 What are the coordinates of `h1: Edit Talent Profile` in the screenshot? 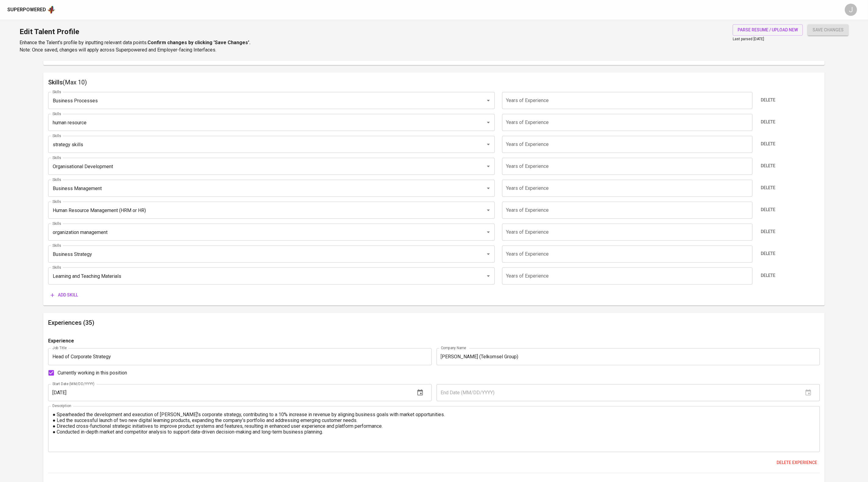 It's located at (135, 32).